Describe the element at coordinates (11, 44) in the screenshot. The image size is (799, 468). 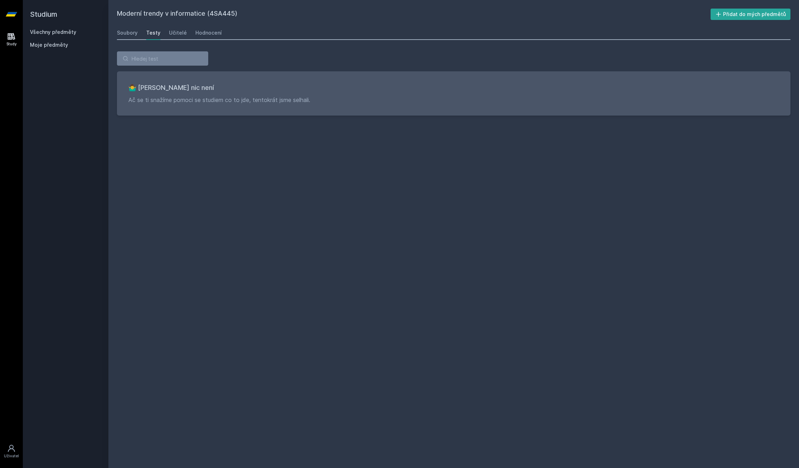
I see `div: Study` at that location.